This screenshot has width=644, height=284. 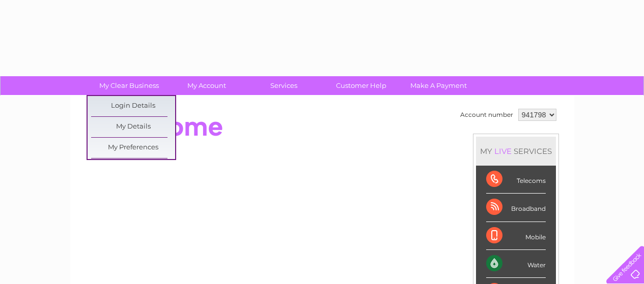 What do you see at coordinates (206, 86) in the screenshot?
I see `a: My Account` at bounding box center [206, 86].